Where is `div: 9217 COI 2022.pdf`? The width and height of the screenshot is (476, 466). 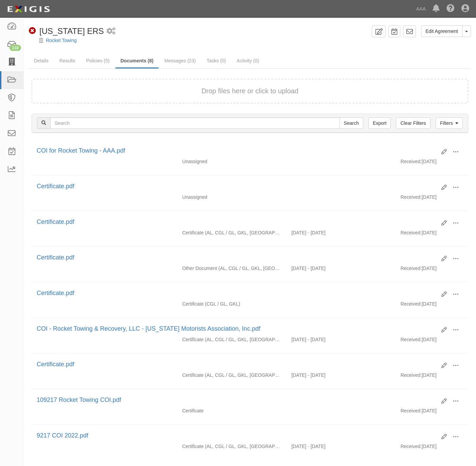
div: 9217 COI 2022.pdf is located at coordinates (236, 436).